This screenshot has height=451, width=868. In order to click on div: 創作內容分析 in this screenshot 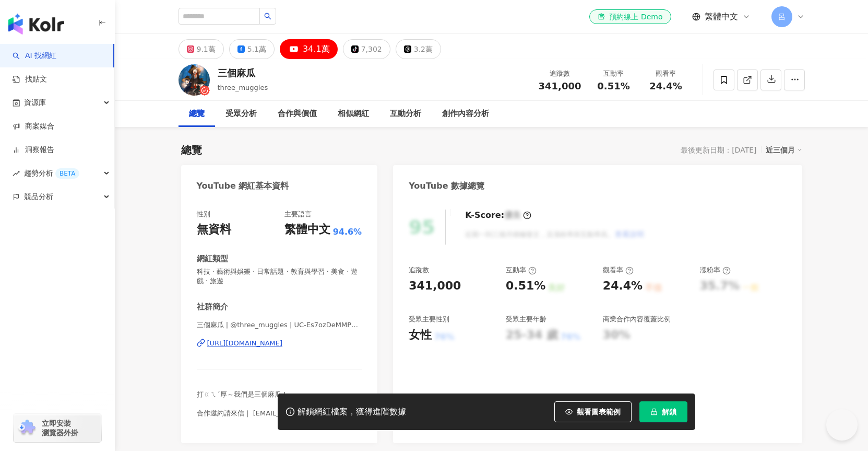, I will do `click(466, 113)`.